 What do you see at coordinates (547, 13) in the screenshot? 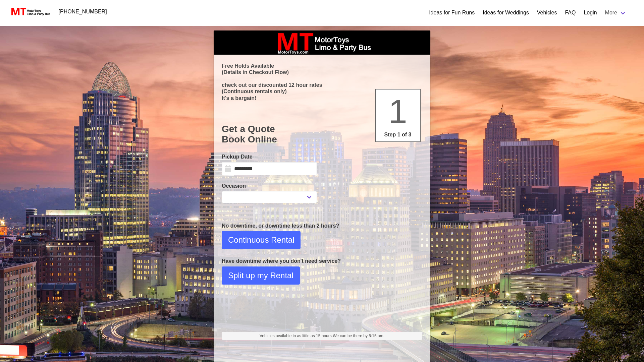
I see `a: Vehicles` at bounding box center [547, 13].